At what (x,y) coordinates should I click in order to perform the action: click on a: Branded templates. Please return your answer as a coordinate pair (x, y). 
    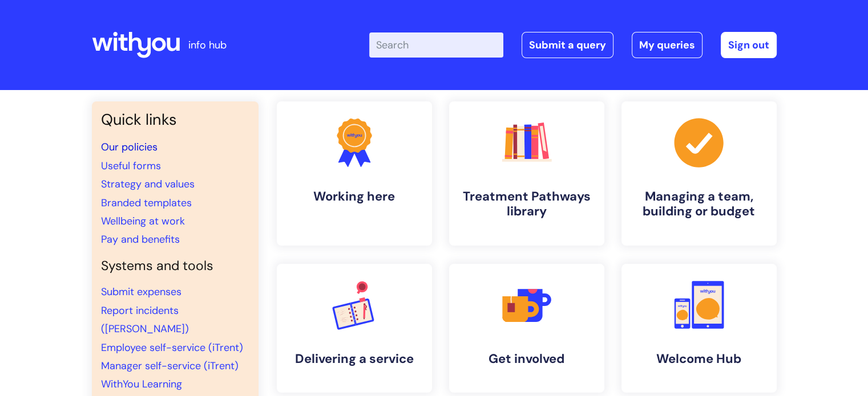
    Looking at the image, I should click on (146, 203).